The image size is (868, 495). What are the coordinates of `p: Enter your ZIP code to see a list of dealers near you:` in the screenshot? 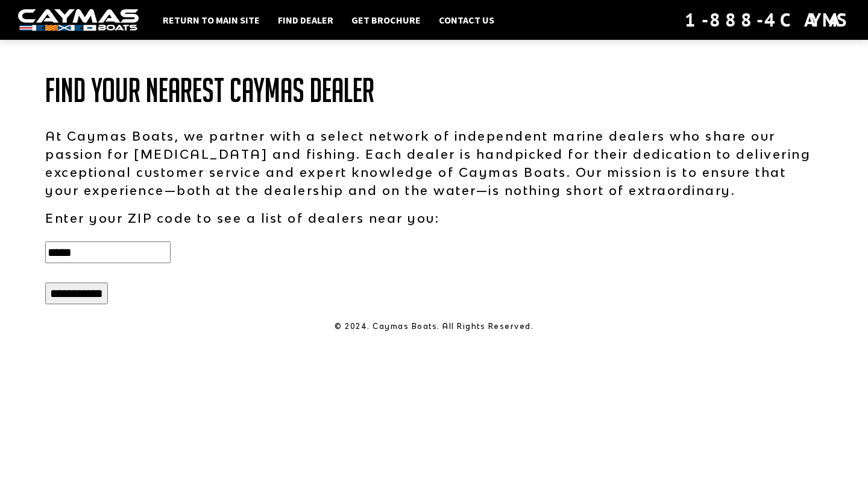 It's located at (434, 218).